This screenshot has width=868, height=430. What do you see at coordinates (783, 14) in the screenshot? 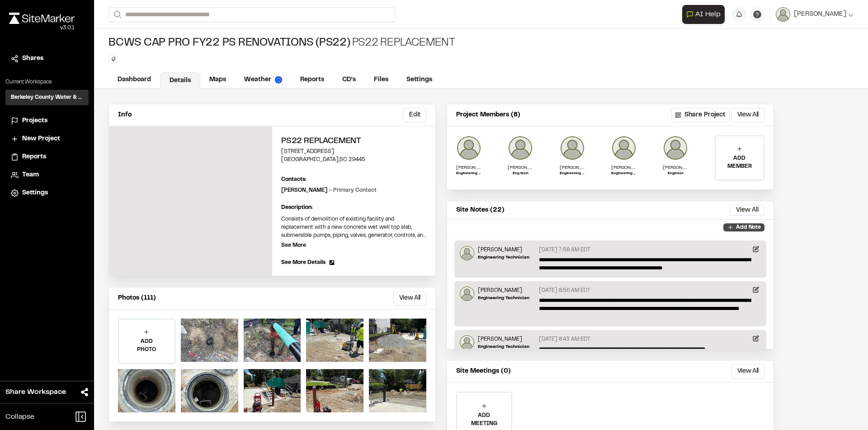
I see `img: User` at bounding box center [783, 14].